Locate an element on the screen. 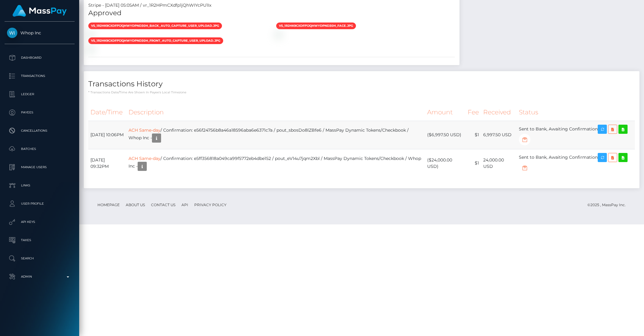 The width and height of the screenshot is (644, 336). th: Date/Time is located at coordinates (107, 112).